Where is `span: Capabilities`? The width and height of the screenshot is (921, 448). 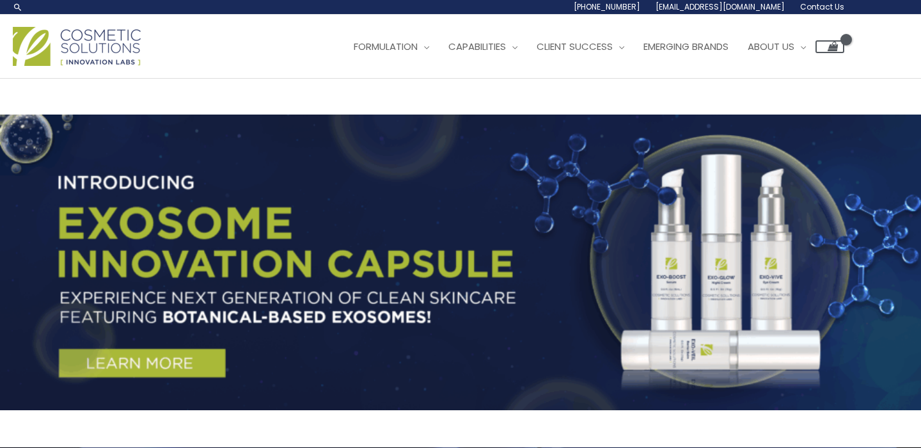
span: Capabilities is located at coordinates (477, 46).